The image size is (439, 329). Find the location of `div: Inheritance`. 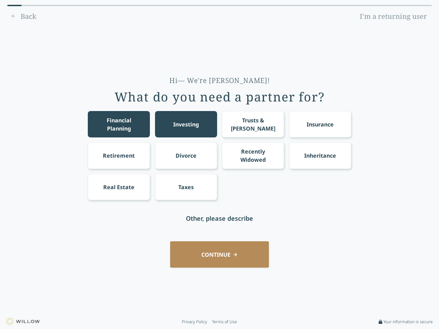

div: Inheritance is located at coordinates (320, 156).